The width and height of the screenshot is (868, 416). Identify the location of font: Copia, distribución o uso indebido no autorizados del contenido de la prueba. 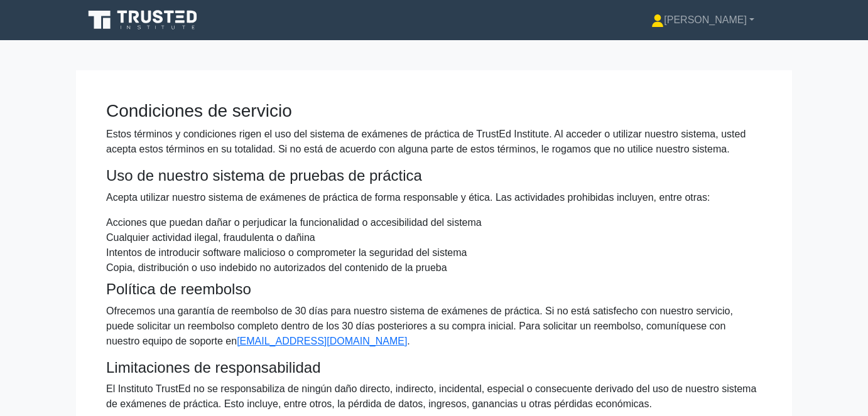
(276, 267).